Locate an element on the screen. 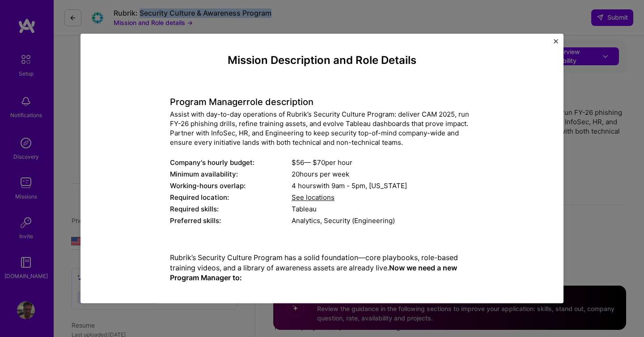 Image resolution: width=644 pixels, height=337 pixels. span: 9am - 5pm , is located at coordinates (349, 186).